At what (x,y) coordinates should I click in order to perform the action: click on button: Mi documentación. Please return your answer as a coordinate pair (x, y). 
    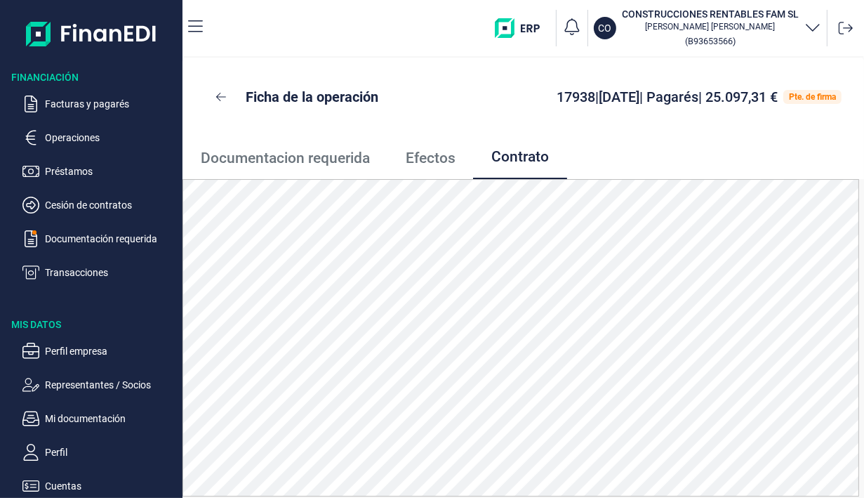
    Looking at the image, I should click on (100, 418).